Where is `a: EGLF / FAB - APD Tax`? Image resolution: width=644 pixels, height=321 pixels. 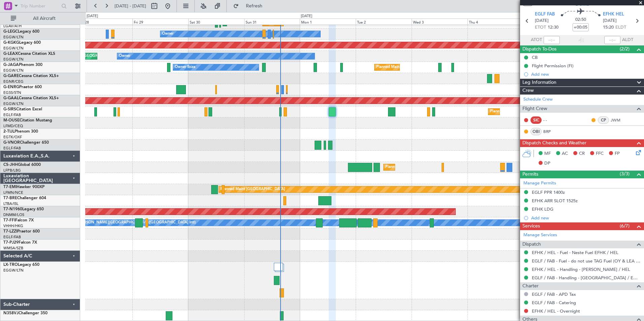
a: EGLF / FAB - APD Tax is located at coordinates (553, 294).